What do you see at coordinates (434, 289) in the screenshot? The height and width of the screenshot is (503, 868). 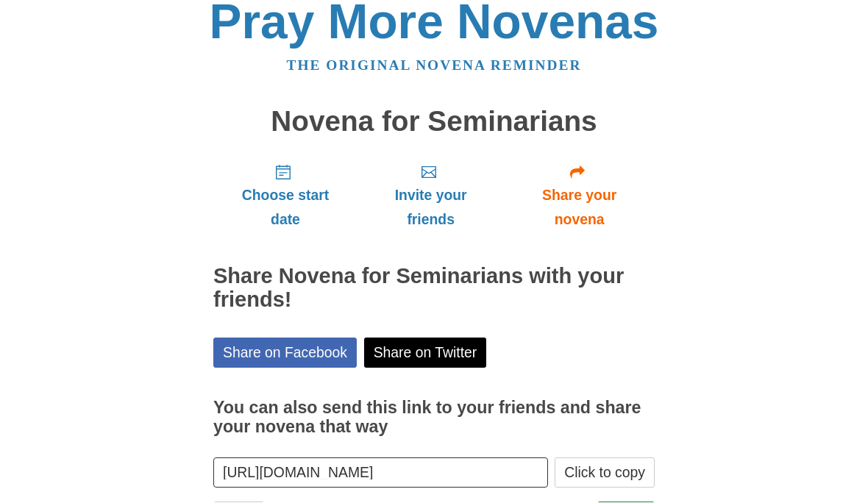 I see `h2: Share Novena for Seminarians with your friends!` at bounding box center [434, 289].